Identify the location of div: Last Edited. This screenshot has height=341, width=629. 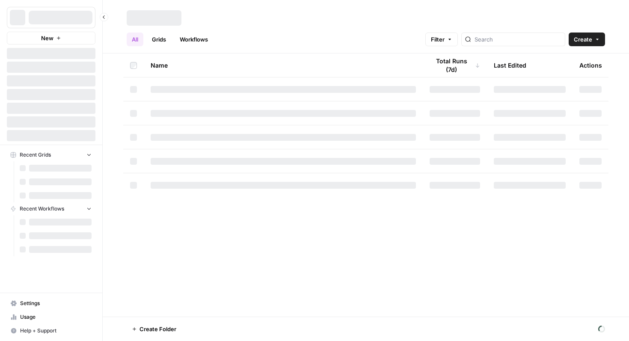
(510, 65).